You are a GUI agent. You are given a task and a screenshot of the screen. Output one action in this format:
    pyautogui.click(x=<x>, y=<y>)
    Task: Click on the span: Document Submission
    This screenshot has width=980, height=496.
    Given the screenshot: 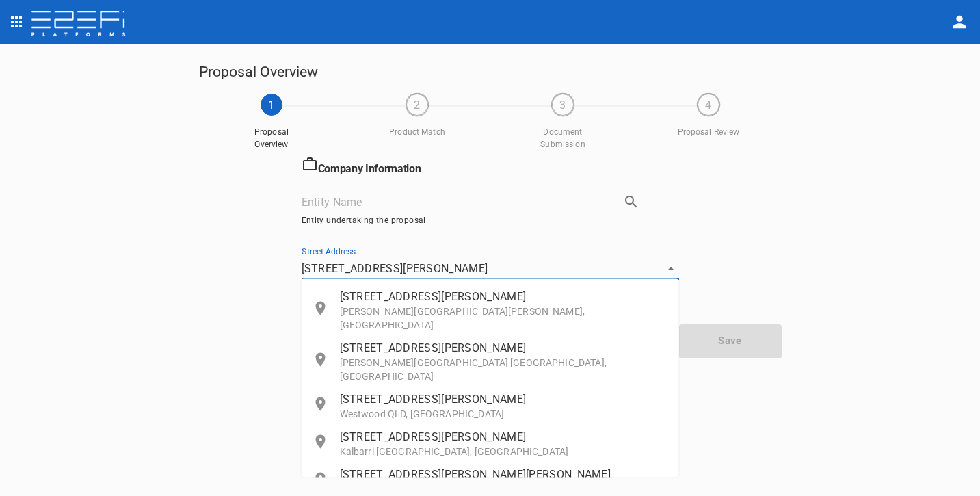 What is the action you would take?
    pyautogui.click(x=563, y=138)
    